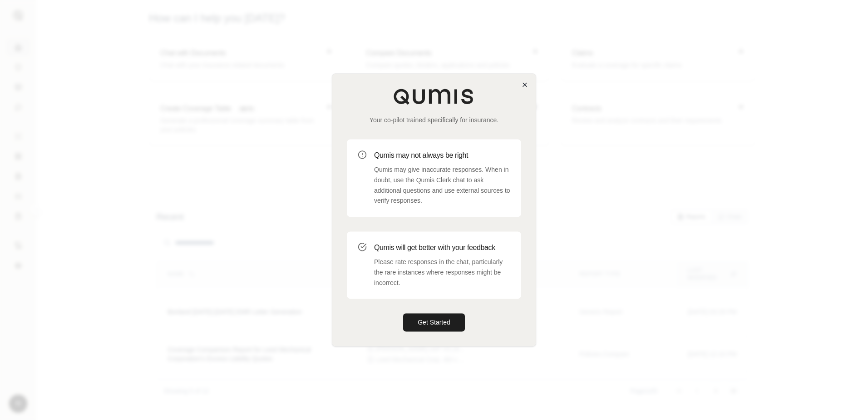 The width and height of the screenshot is (868, 420). What do you see at coordinates (442, 272) in the screenshot?
I see `p: Please rate responses in the chat, particularly the rare instances where responses might be incor...` at bounding box center [442, 272].